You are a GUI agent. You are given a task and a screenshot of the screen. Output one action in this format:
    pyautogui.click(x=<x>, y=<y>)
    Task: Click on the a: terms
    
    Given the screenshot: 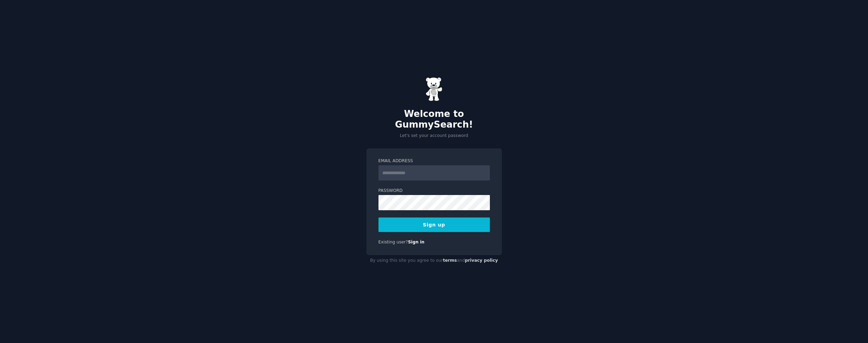 What is the action you would take?
    pyautogui.click(x=450, y=260)
    